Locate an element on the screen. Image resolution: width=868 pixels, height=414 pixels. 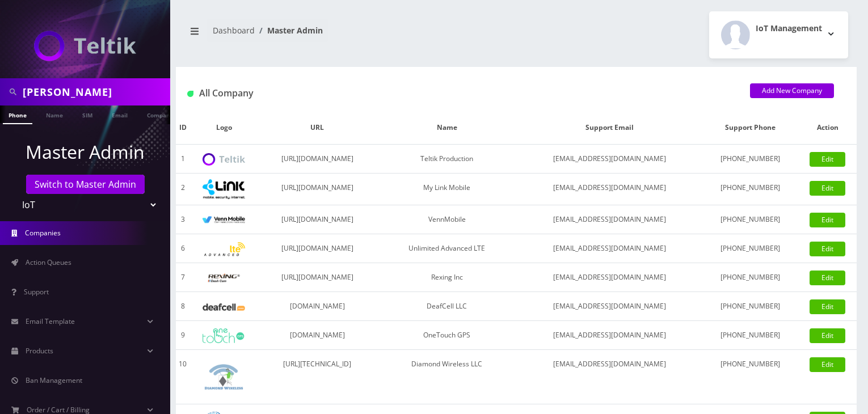
td: My Link Mobile is located at coordinates (447, 190).